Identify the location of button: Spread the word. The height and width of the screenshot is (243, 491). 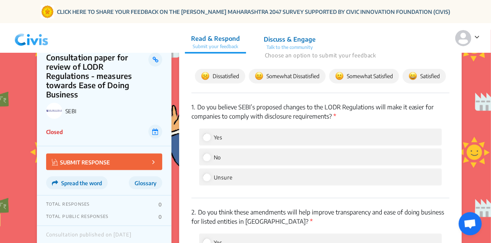
(77, 183).